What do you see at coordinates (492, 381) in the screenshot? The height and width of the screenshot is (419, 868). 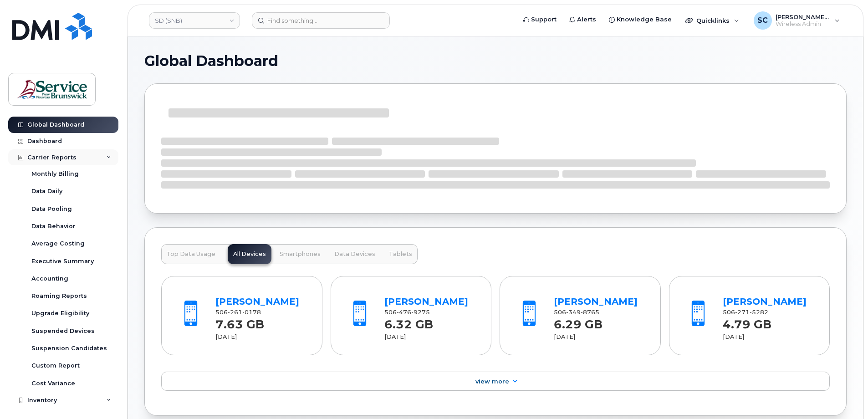 I see `span: View More` at bounding box center [492, 381].